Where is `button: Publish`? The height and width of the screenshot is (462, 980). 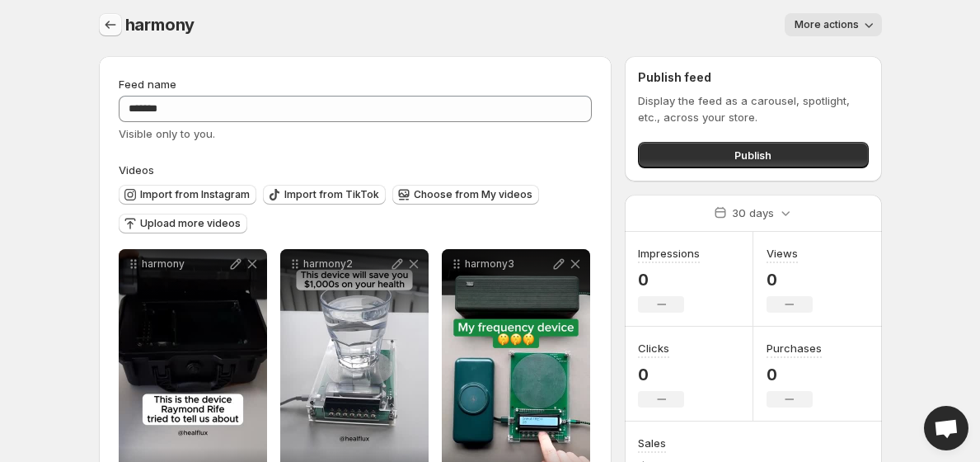 button: Publish is located at coordinates (752, 155).